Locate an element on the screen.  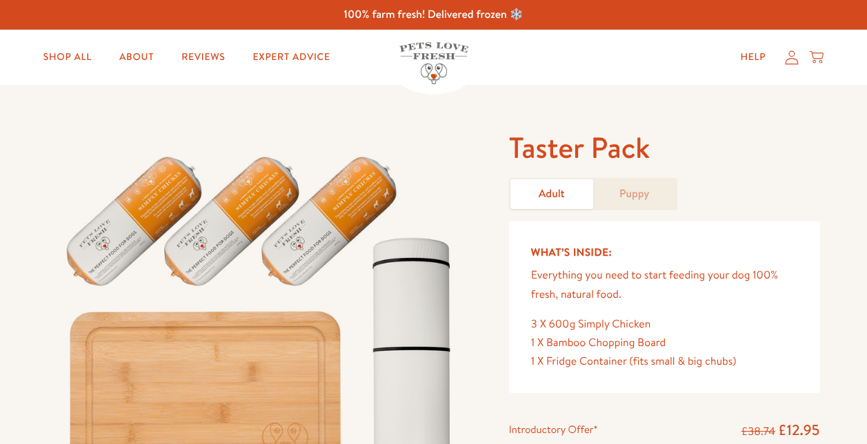
h5: What’s Inside: is located at coordinates (665, 253).